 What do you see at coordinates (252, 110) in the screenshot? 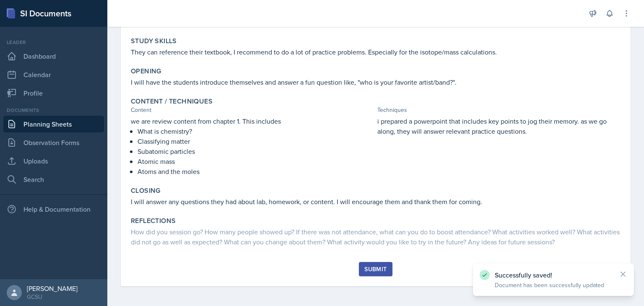
I see `div: Content` at bounding box center [252, 110].